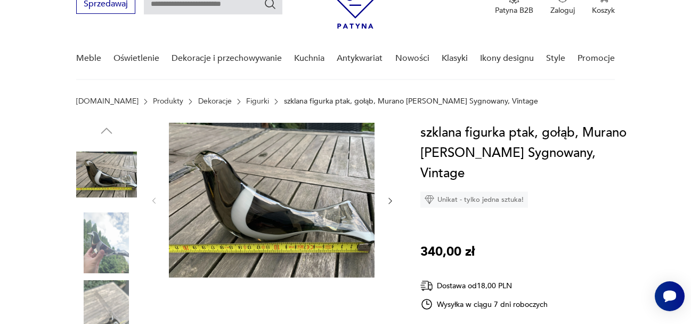 This screenshot has width=691, height=324. I want to click on a: Meble, so click(89, 58).